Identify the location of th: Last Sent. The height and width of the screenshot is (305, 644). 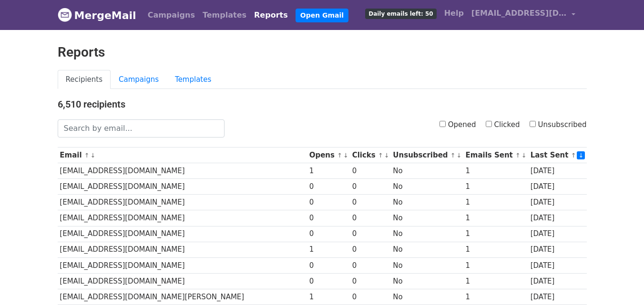
(557, 155).